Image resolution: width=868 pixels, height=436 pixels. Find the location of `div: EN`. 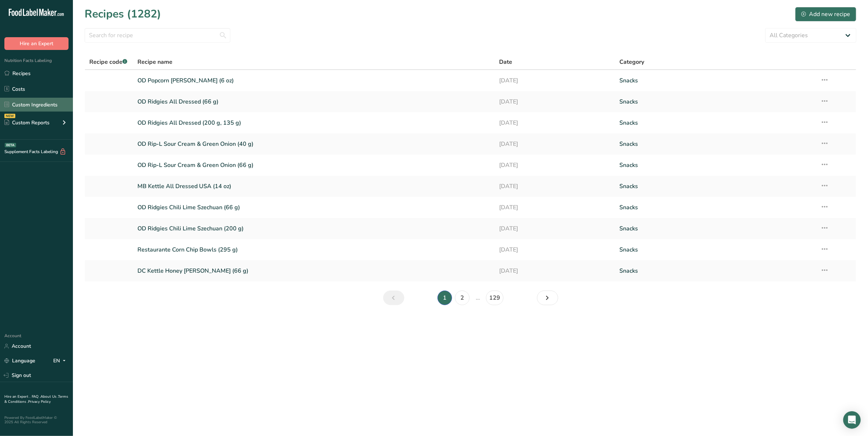

div: EN is located at coordinates (61, 361).